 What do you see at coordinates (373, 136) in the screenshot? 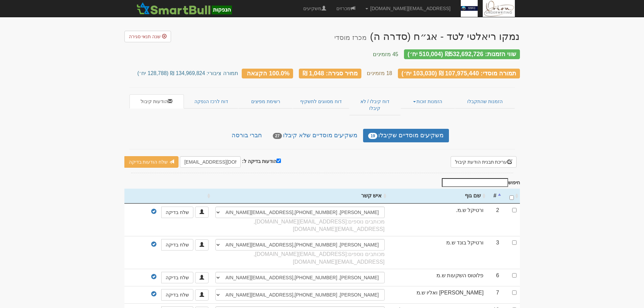
I see `span: 19` at bounding box center [373, 136].